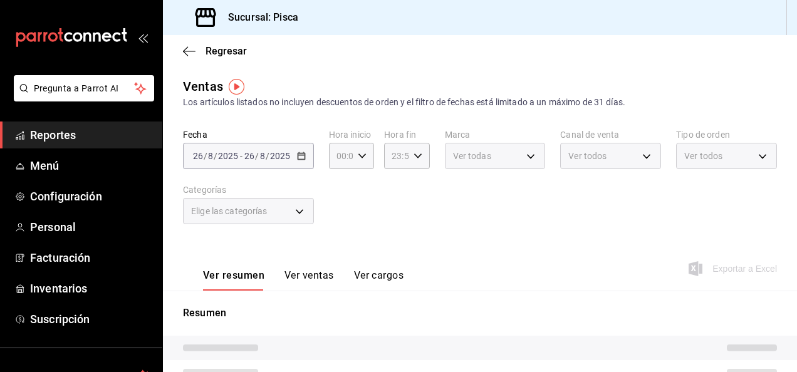 This screenshot has width=797, height=372. Describe the element at coordinates (248, 135) in the screenshot. I see `label: Fecha` at that location.